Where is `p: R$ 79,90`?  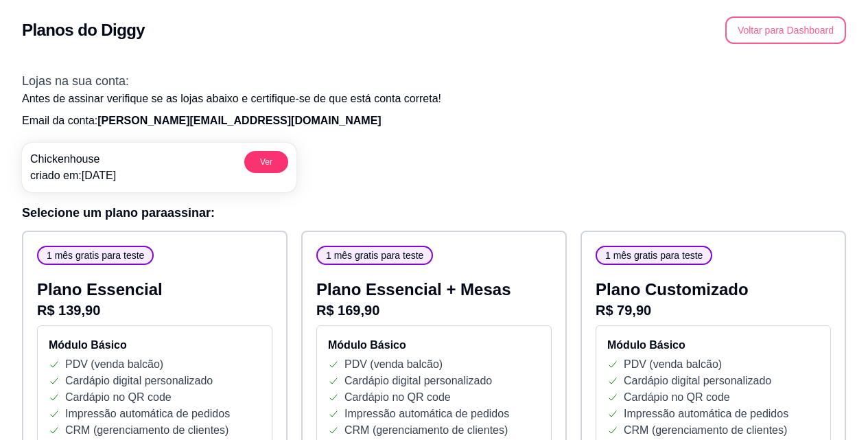 p: R$ 79,90 is located at coordinates (713, 310).